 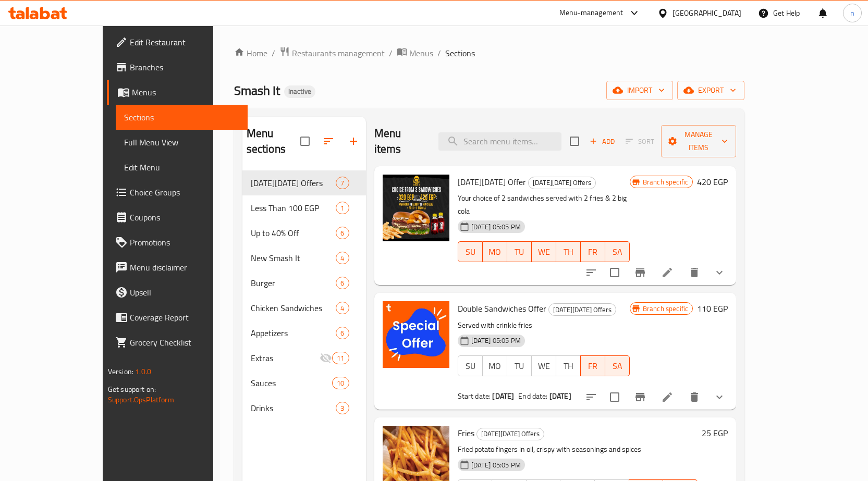 What do you see at coordinates (591, 397) in the screenshot?
I see `button: sort-choices` at bounding box center [591, 397].